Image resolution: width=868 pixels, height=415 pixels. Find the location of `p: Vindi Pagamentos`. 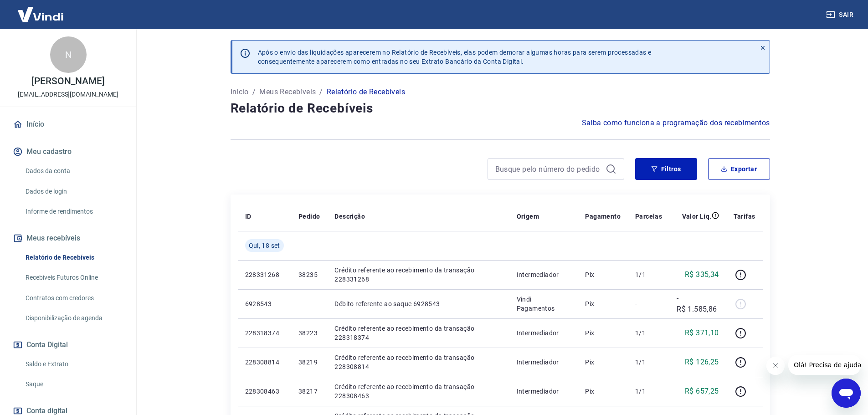

p: Vindi Pagamentos is located at coordinates (544, 304).